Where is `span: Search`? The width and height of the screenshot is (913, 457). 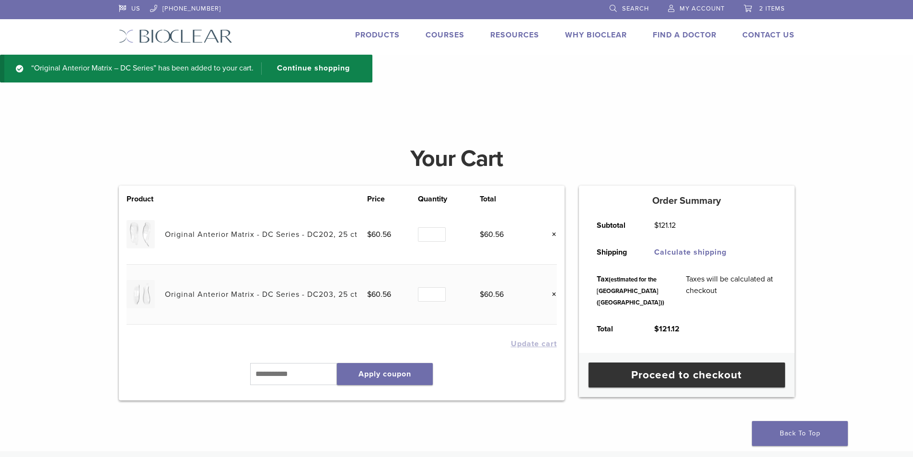 span: Search is located at coordinates (635, 9).